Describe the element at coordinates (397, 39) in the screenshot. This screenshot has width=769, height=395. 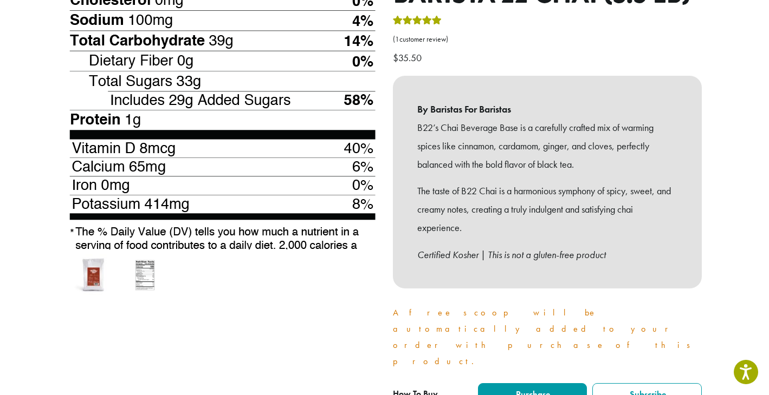
I see `span: 1` at that location.